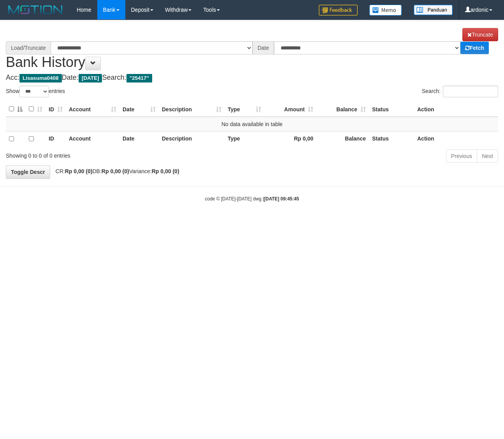 Image resolution: width=504 pixels, height=439 pixels. Describe the element at coordinates (433, 10) in the screenshot. I see `img: panduan.png` at that location.